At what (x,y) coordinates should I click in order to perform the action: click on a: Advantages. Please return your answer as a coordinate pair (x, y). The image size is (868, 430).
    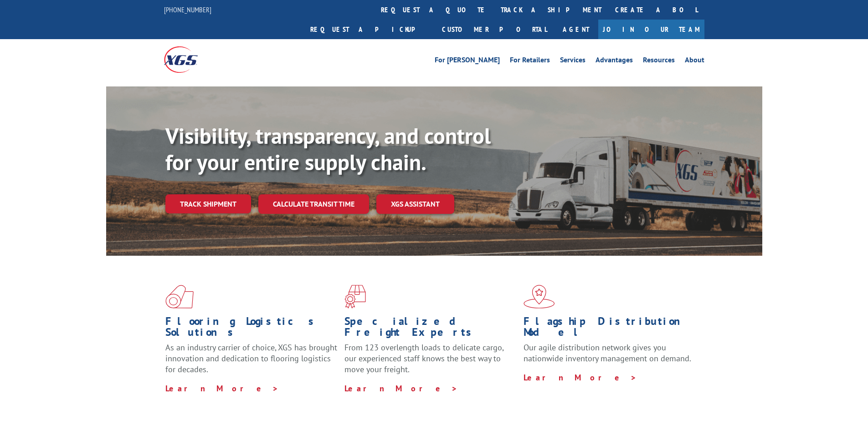
    Looking at the image, I should click on (614, 61).